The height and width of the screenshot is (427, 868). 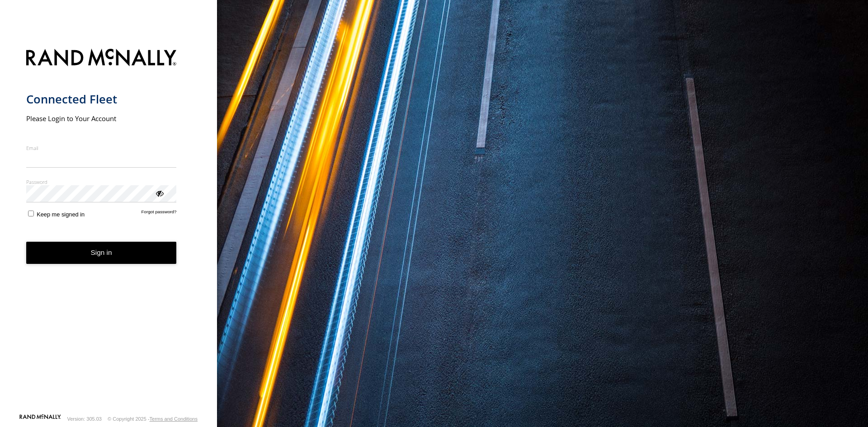 What do you see at coordinates (31, 213) in the screenshot?
I see `input: Keep me signed in` at bounding box center [31, 213].